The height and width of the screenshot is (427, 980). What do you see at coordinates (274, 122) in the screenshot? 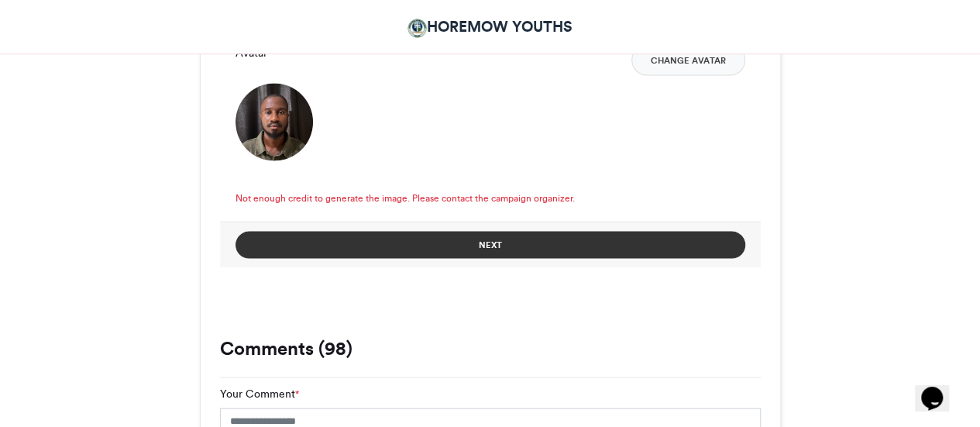
I see `img: 1756136735.108-b2dcae4267c1926e4edbba7f5065fdc4d8f11412.png` at bounding box center [274, 122].